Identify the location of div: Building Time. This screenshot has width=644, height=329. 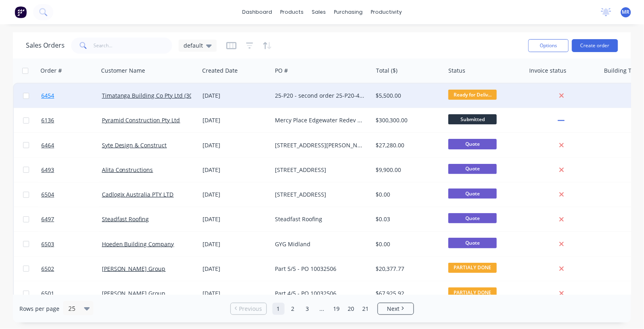
(623, 71).